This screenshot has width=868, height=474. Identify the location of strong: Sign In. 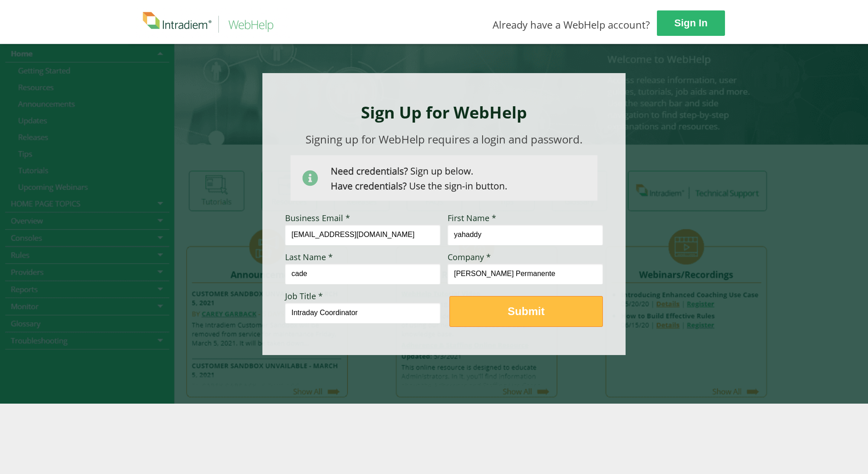
(691, 23).